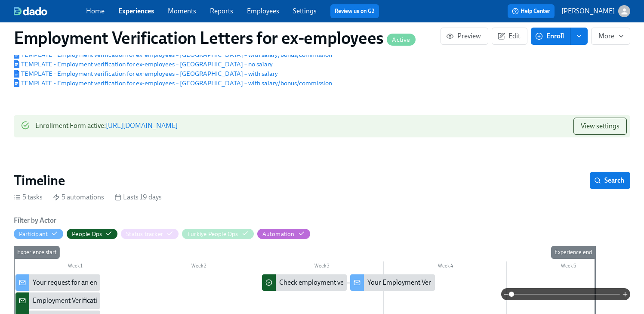 The image size is (644, 314). What do you see at coordinates (95, 11) in the screenshot?
I see `a: Home` at bounding box center [95, 11].